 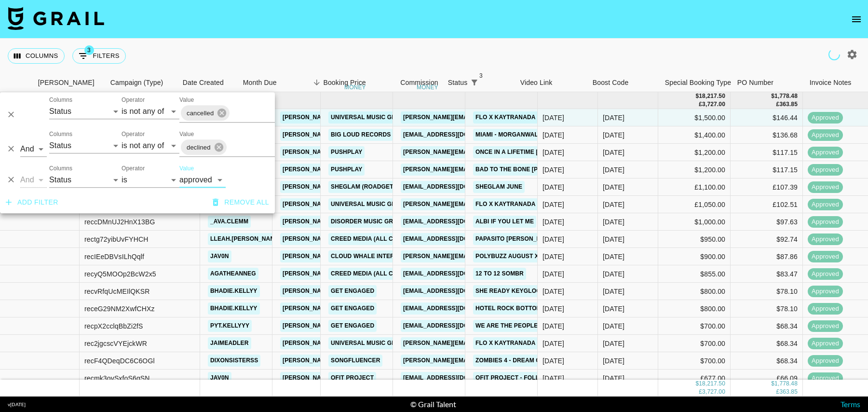 I want to click on div: 11/08/2025, so click(x=553, y=170).